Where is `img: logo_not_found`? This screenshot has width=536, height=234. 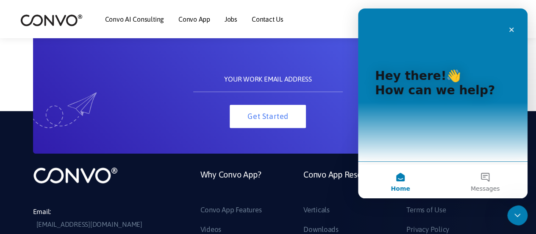
img: logo_not_found is located at coordinates (75, 175).